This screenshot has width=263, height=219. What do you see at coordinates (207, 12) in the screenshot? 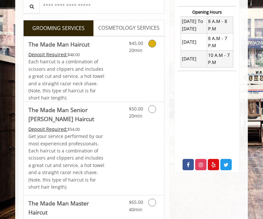
I see `h3: Opening Hours` at bounding box center [207, 12].